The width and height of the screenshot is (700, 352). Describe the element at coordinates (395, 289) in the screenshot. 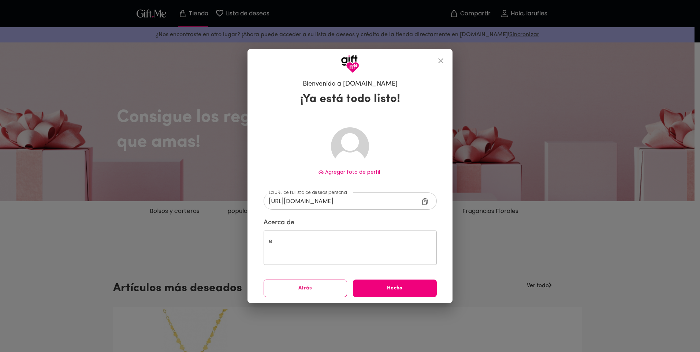

I see `button: Hecho` at that location.